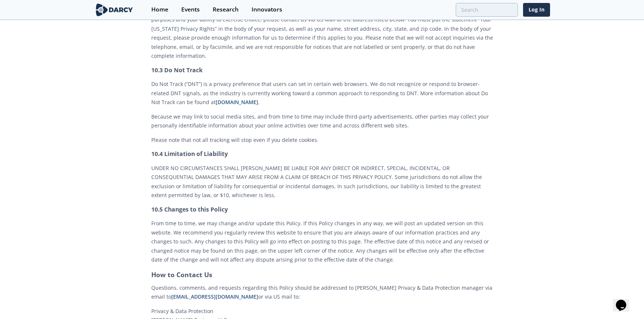  Describe the element at coordinates (159, 10) in the screenshot. I see `div: Home` at that location.